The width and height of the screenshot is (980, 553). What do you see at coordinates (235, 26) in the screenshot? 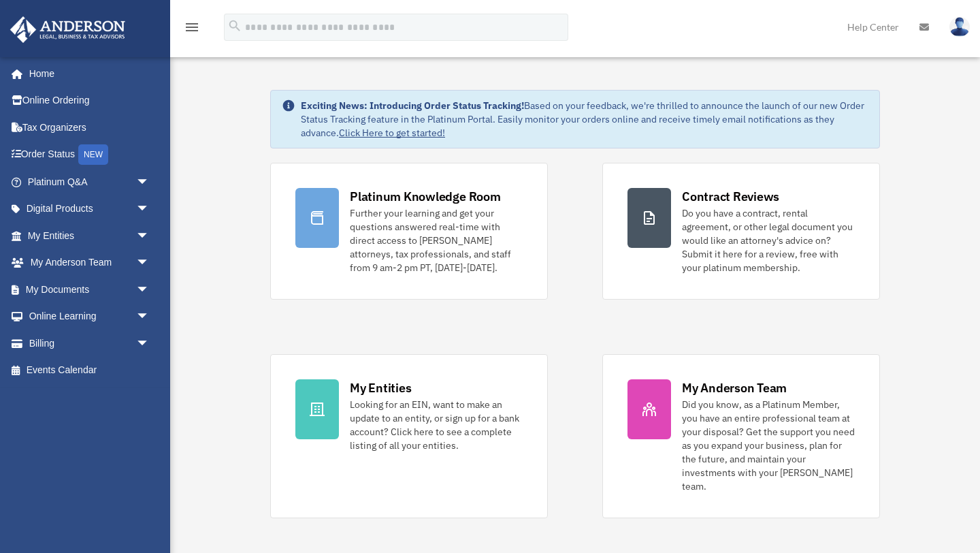
I see `i: search` at bounding box center [235, 26].